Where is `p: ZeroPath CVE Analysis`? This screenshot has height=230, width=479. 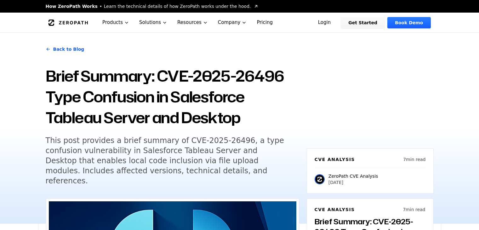 p: ZeroPath CVE Analysis is located at coordinates (353, 176).